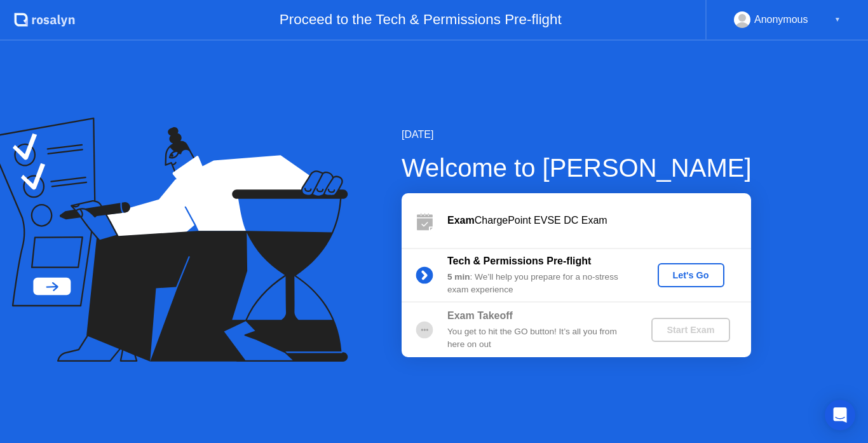  Describe the element at coordinates (480, 316) in the screenshot. I see `b: Exam Takeoff` at that location.